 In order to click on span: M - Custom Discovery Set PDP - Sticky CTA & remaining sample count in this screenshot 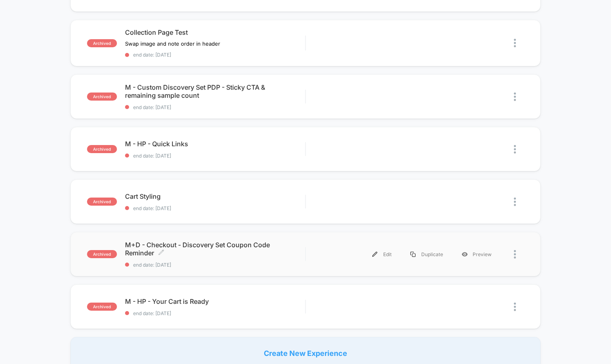, I will do `click(215, 91)`.